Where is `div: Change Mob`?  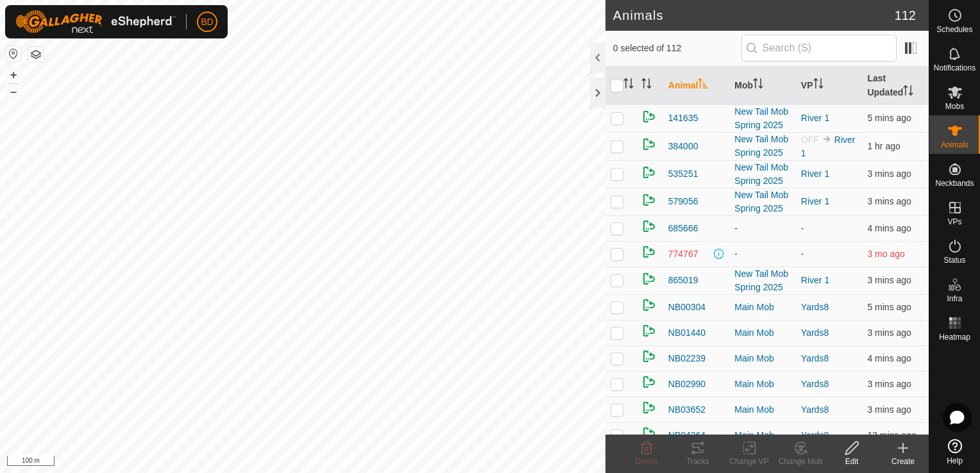 div: Change Mob is located at coordinates (800, 461).